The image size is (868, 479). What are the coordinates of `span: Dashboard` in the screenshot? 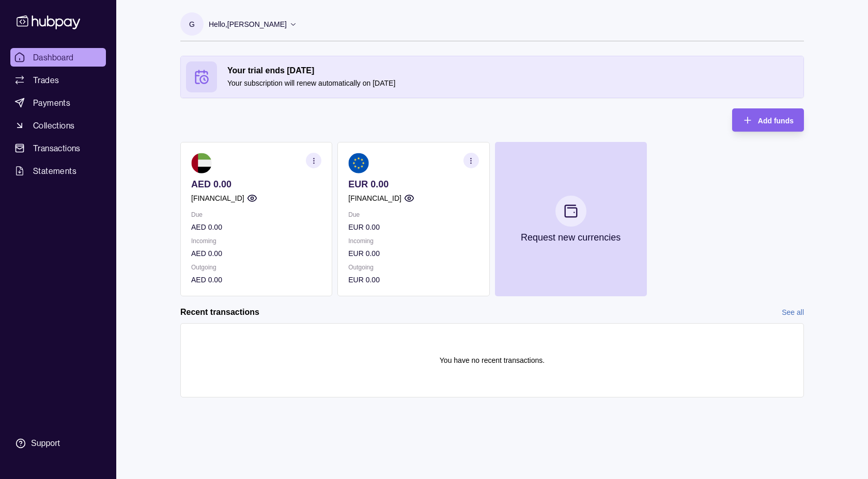 It's located at (53, 57).